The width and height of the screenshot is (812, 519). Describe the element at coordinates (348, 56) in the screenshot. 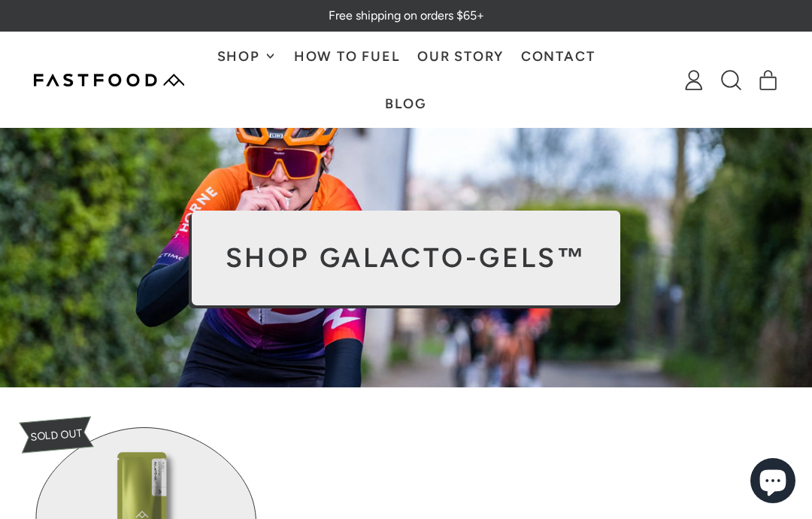

I see `a: How To Fuel` at that location.